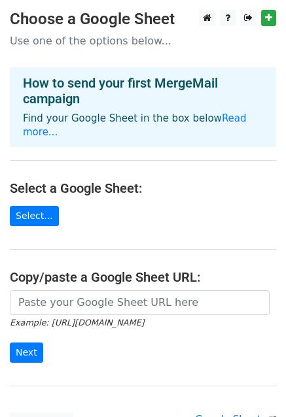 This screenshot has height=417, width=286. Describe the element at coordinates (135, 125) in the screenshot. I see `a: Read more...` at that location.